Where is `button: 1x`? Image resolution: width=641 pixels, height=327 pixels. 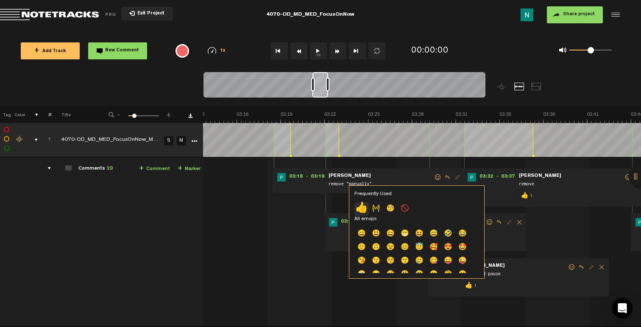 button: 1x is located at coordinates (318, 51).